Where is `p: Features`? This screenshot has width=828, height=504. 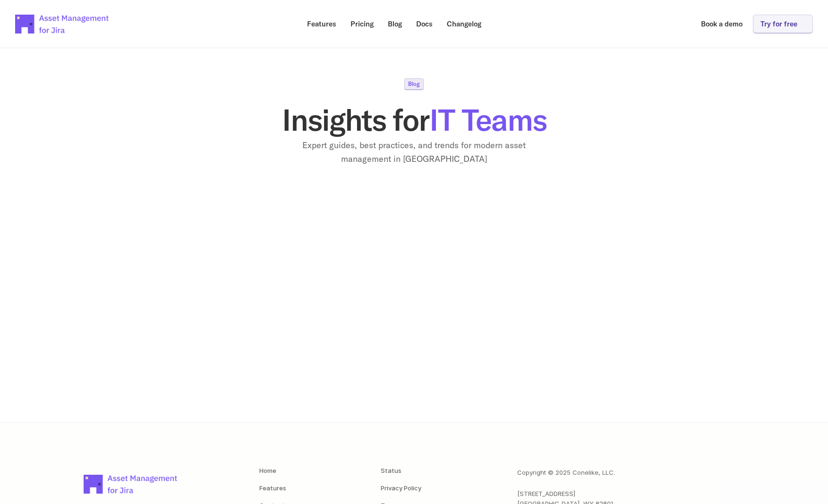
p: Features is located at coordinates (322, 24).